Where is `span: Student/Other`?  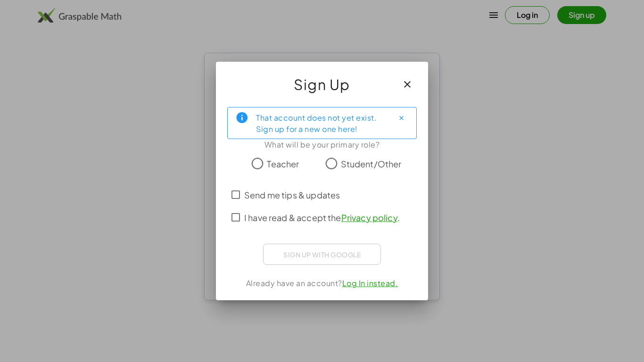
span: Student/Other is located at coordinates (371, 163).